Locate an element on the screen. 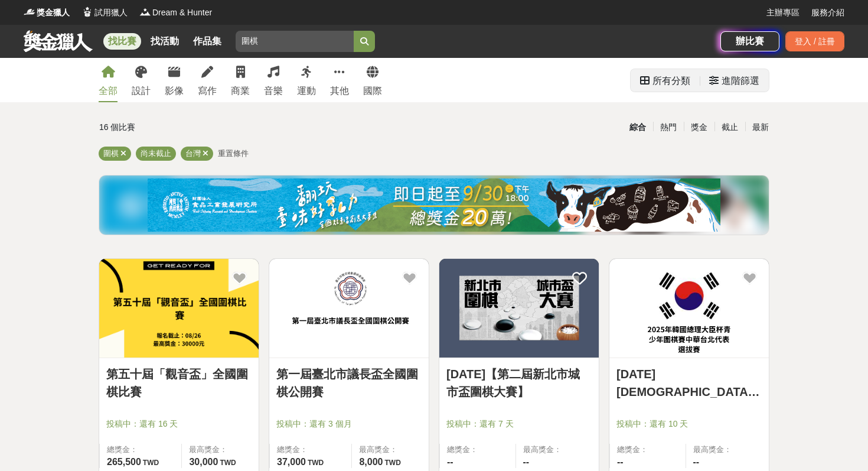  div: 16 個比賽 is located at coordinates (210, 127).